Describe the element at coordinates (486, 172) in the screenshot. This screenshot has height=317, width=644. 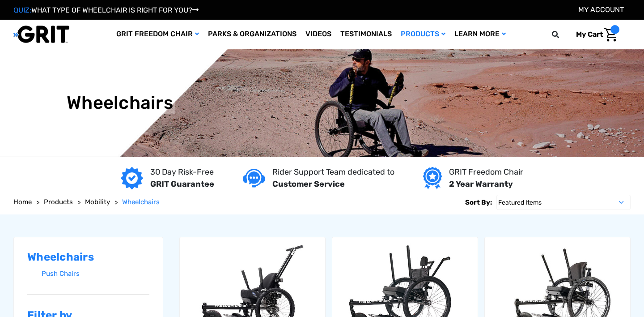
I see `p: GRIT Freedom Chair` at that location.